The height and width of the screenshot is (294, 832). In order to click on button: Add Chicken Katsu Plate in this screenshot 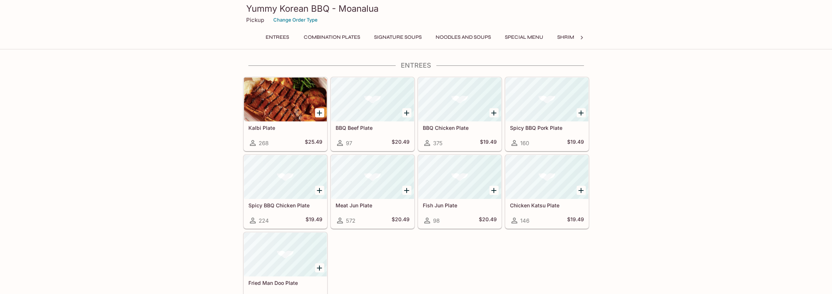, I will do `click(581, 190)`.